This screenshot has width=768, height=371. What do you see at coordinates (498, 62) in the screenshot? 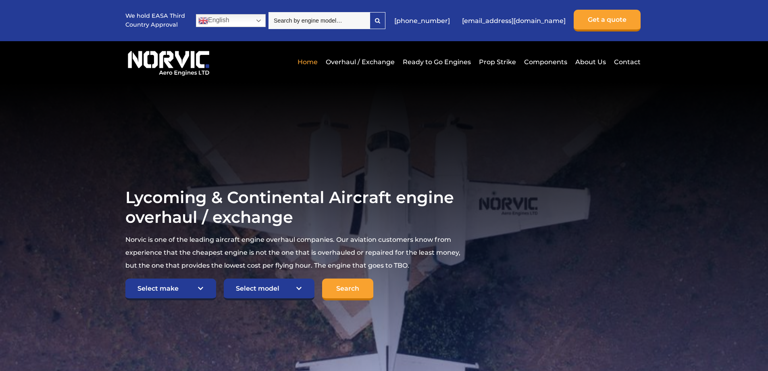
I see `a: Prop Strike` at bounding box center [498, 62].